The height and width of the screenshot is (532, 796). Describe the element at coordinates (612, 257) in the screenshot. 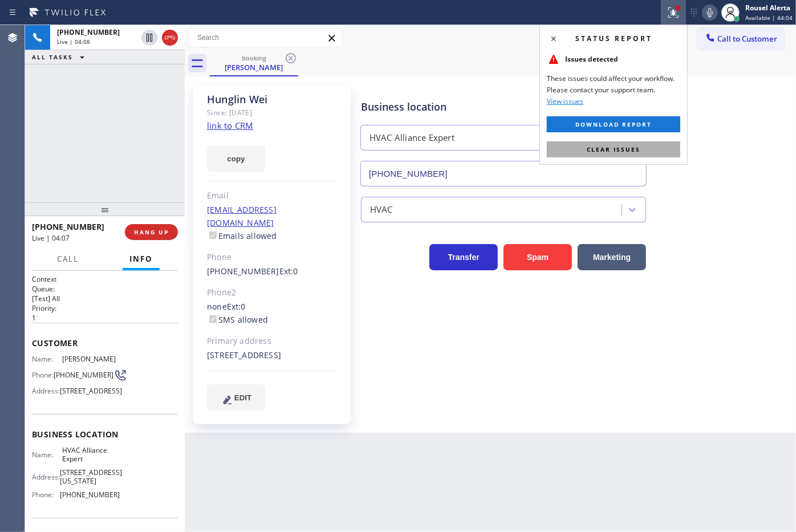

I see `button: Marketing` at that location.